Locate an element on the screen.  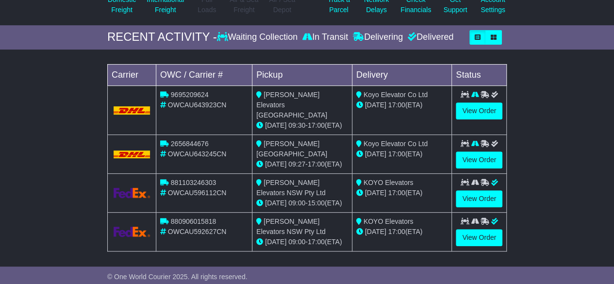
span: 09:27 is located at coordinates (297, 164).